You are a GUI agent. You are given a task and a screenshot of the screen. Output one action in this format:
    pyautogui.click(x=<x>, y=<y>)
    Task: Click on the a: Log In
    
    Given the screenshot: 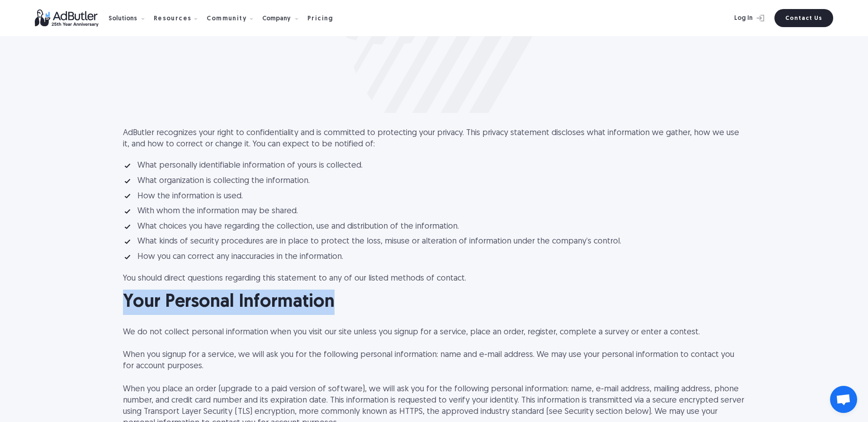 What is the action you would take?
    pyautogui.click(x=740, y=18)
    